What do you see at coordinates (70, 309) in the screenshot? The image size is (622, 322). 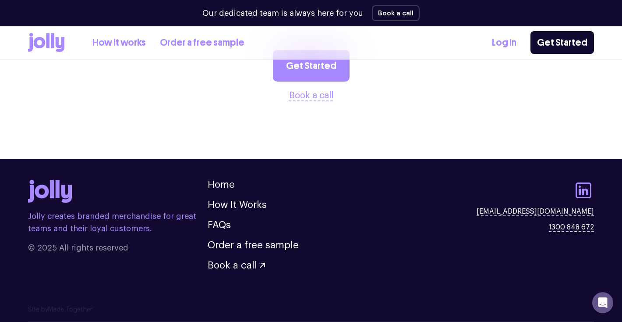 I see `a: Made Together` at bounding box center [70, 309].